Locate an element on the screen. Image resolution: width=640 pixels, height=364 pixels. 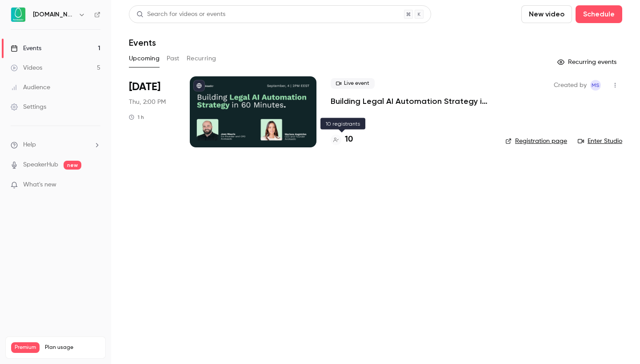
h1: Events is located at coordinates (142, 43).